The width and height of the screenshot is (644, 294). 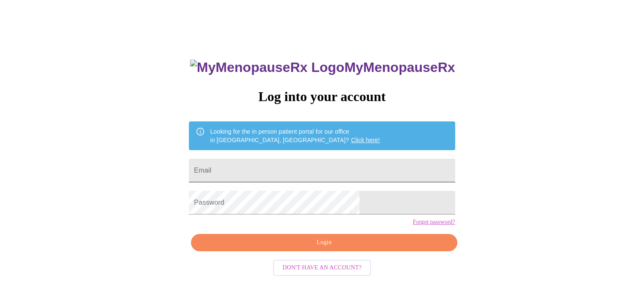 I want to click on img: MyMenopauseRx Logo, so click(x=267, y=67).